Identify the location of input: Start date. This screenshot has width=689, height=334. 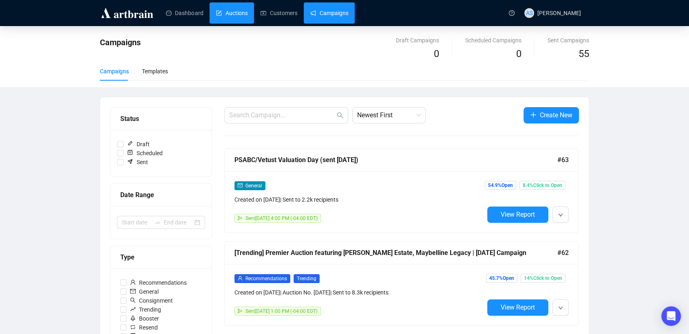
(136, 223).